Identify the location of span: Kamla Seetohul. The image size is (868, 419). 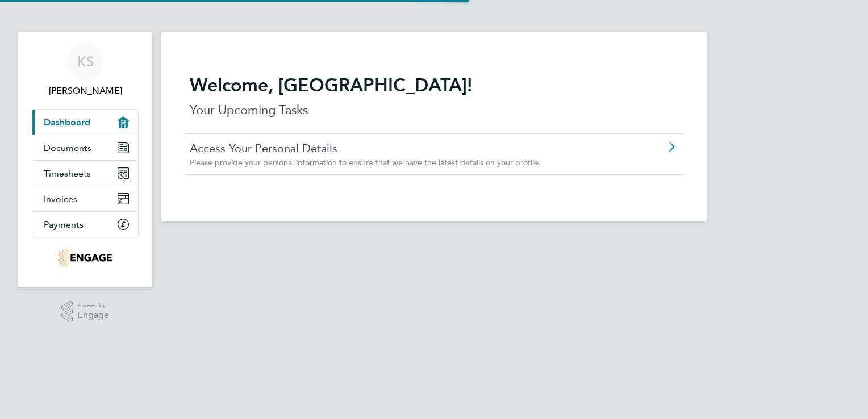
(85, 91).